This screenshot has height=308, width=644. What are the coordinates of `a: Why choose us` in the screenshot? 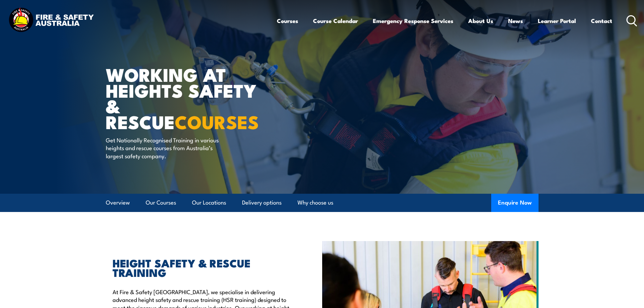 It's located at (316, 202).